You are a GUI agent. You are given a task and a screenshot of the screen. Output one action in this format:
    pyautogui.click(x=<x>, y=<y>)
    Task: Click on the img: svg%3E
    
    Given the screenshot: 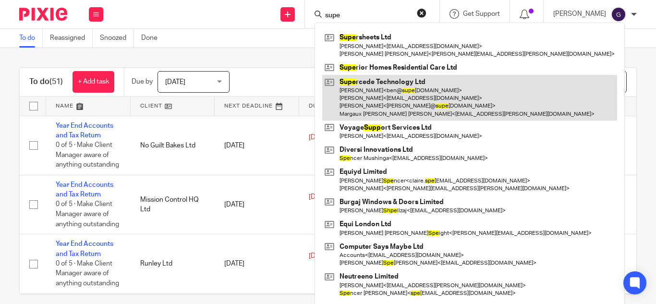 What is the action you would take?
    pyautogui.click(x=619, y=14)
    